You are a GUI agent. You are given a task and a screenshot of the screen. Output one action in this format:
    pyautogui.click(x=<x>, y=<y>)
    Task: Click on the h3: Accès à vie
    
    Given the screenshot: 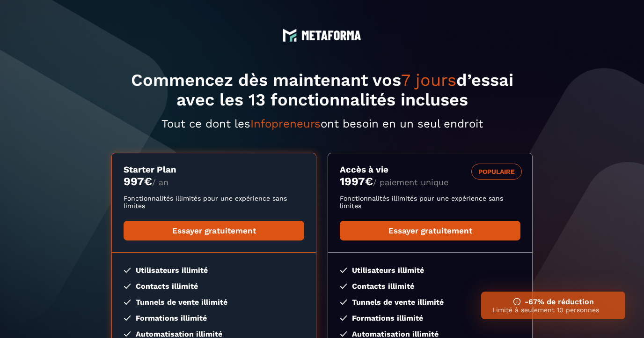 What is the action you would take?
    pyautogui.click(x=430, y=170)
    